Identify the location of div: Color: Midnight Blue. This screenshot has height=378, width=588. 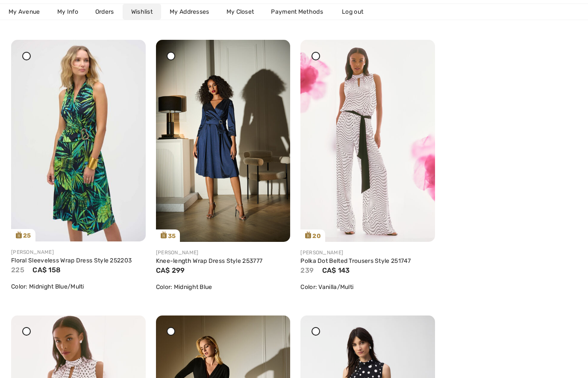
(223, 287).